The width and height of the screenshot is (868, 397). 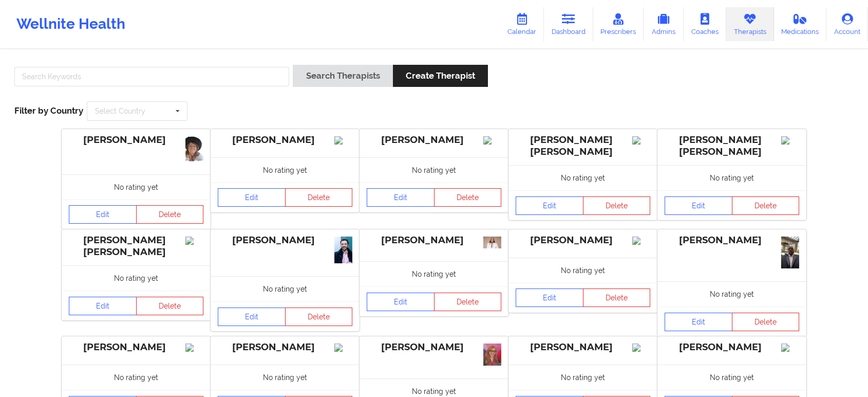 I want to click on img: e36cbccc-98cb-4757-b0d1-04f2ab3e38aa_466B2C95-F54D-455D-B733-DCD3041CE473.JPG, so click(x=790, y=252).